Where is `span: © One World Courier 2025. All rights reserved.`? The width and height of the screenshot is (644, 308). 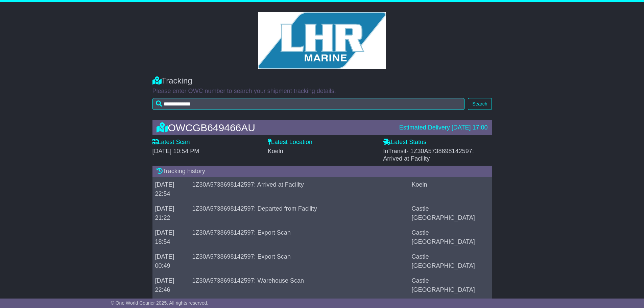 span: © One World Courier 2025. All rights reserved. is located at coordinates (160, 302).